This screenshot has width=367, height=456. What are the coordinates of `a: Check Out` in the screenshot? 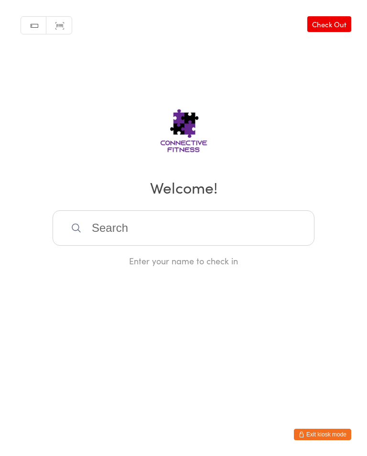 It's located at (329, 24).